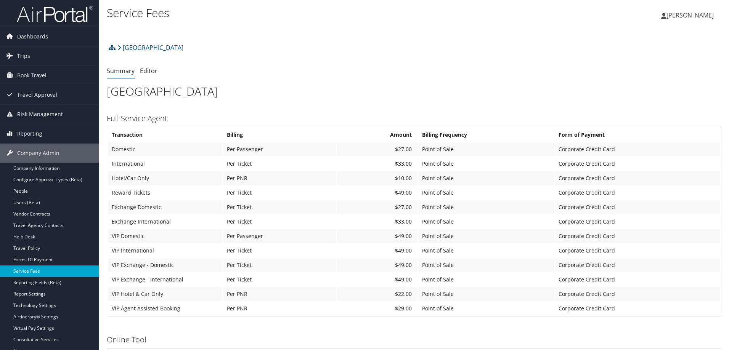 Image resolution: width=729 pixels, height=350 pixels. I want to click on td: Reward Tickets, so click(165, 193).